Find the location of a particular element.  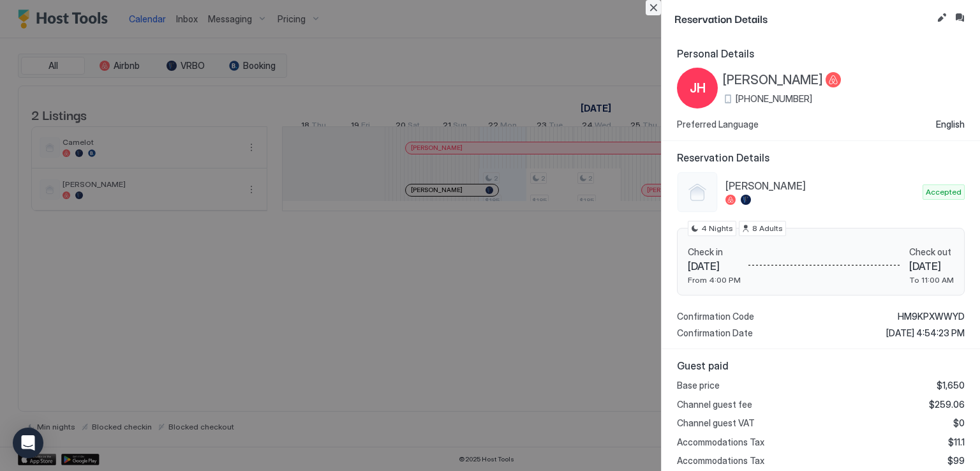

span: Personal Details is located at coordinates (820, 53).